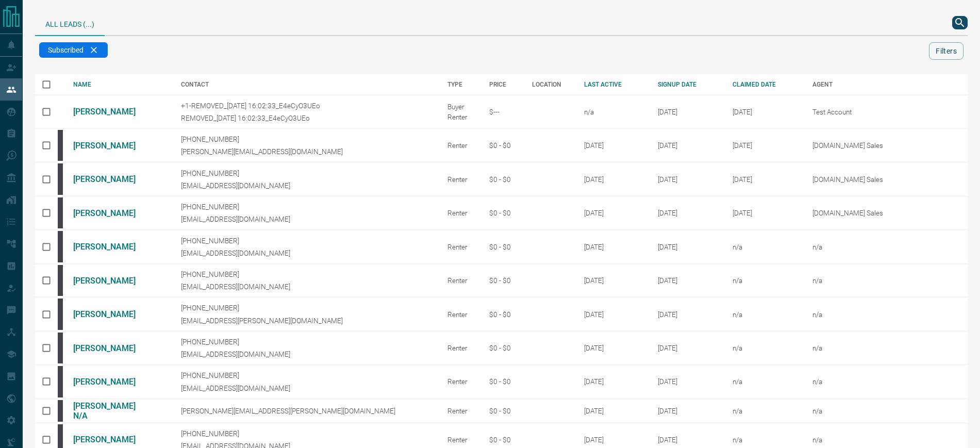 This screenshot has height=448, width=980. I want to click on div: NAME, so click(119, 85).